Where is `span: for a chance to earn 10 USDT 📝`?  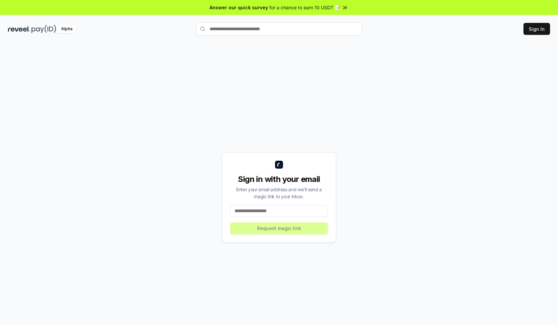 span: for a chance to earn 10 USDT 📝 is located at coordinates (305, 7).